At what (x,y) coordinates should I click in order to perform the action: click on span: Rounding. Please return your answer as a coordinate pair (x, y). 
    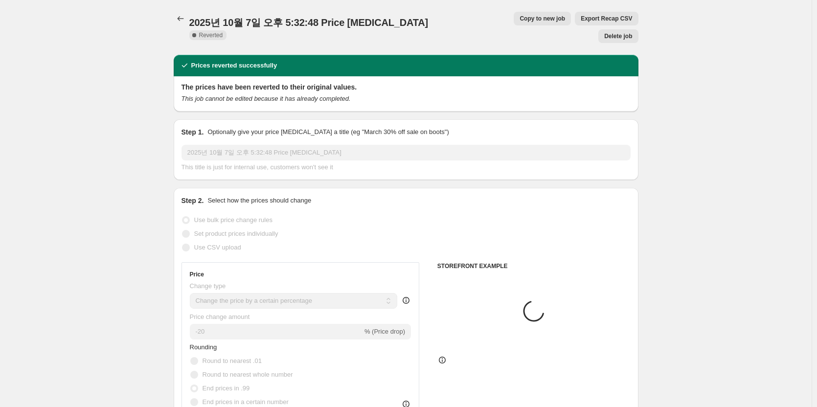
    Looking at the image, I should click on (204, 347).